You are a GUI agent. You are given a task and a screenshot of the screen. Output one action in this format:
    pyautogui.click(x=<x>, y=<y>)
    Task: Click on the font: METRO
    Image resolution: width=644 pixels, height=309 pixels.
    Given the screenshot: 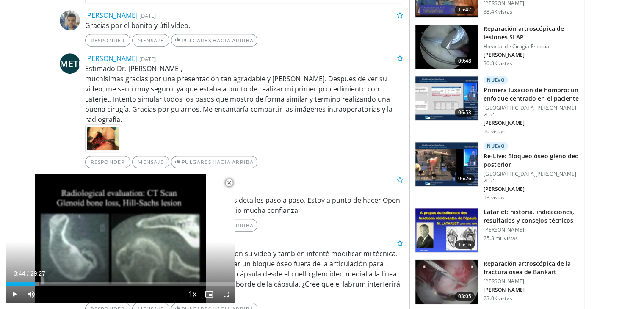 What is the action you would take?
    pyautogui.click(x=75, y=63)
    